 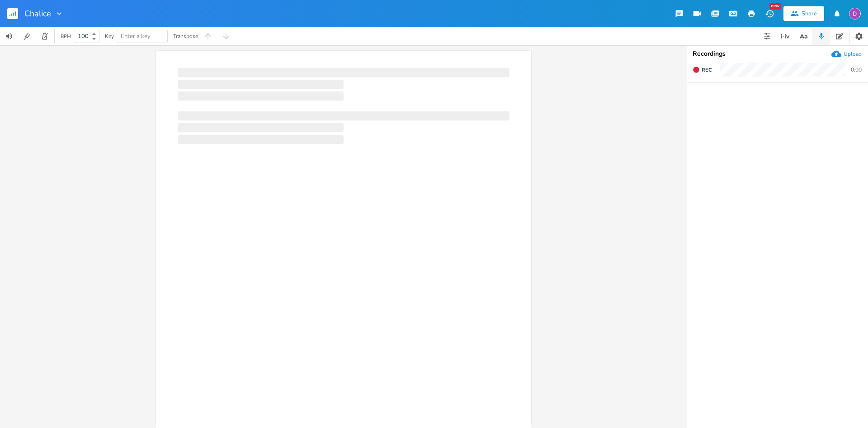 What do you see at coordinates (847, 54) in the screenshot?
I see `button: Upload` at bounding box center [847, 54].